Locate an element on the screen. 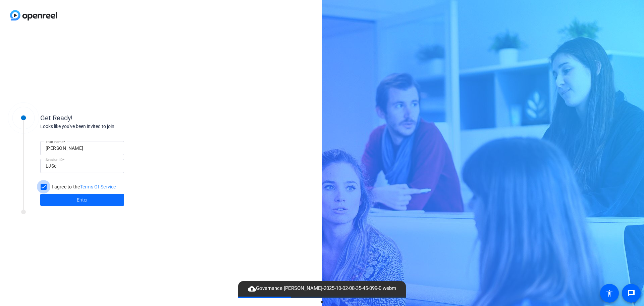 This screenshot has width=644, height=306. a: Terms Of Service is located at coordinates (98, 187).